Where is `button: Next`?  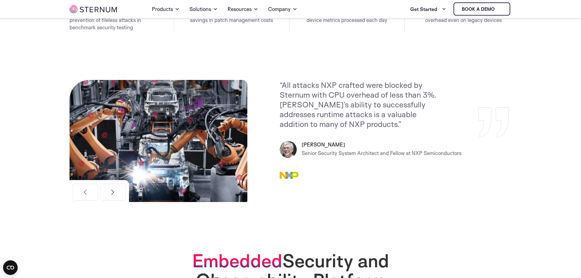
button: Next is located at coordinates (113, 192).